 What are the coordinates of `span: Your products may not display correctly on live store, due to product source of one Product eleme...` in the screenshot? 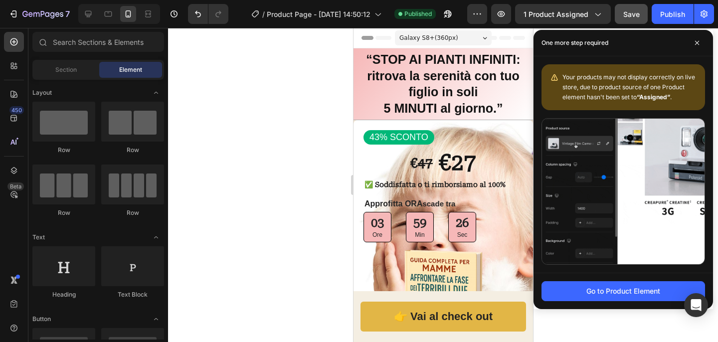 It's located at (629, 87).